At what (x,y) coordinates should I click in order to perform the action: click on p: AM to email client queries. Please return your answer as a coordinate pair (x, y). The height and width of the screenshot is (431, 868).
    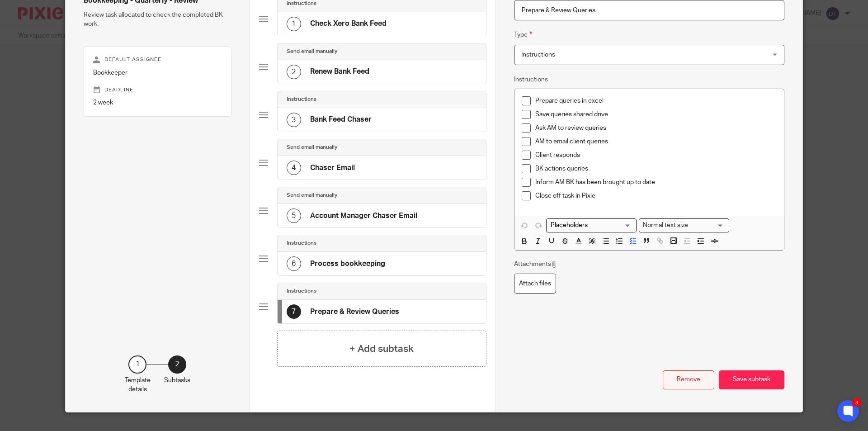
    Looking at the image, I should click on (656, 142).